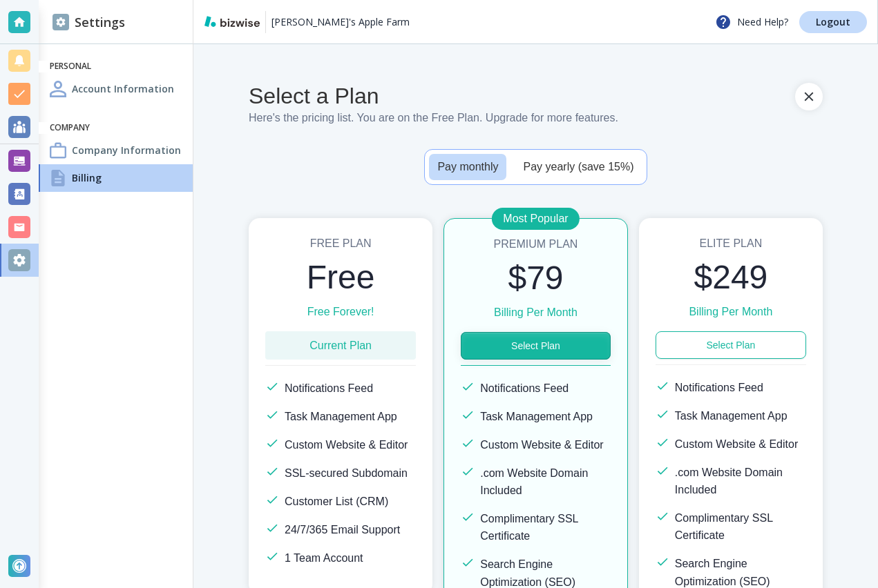 The width and height of the screenshot is (878, 588). Describe the element at coordinates (88, 22) in the screenshot. I see `h2: Settings` at that location.